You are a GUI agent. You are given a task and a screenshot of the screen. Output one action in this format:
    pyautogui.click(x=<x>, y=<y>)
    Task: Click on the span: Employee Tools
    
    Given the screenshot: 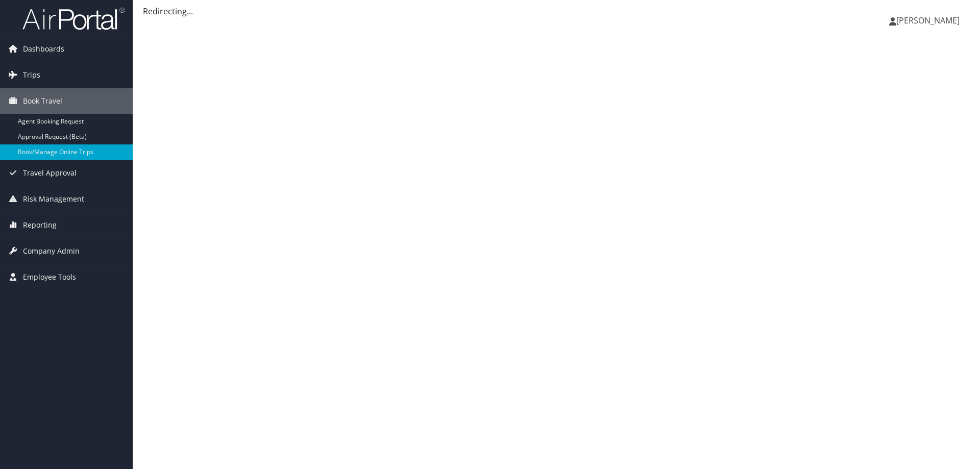 What is the action you would take?
    pyautogui.click(x=50, y=277)
    